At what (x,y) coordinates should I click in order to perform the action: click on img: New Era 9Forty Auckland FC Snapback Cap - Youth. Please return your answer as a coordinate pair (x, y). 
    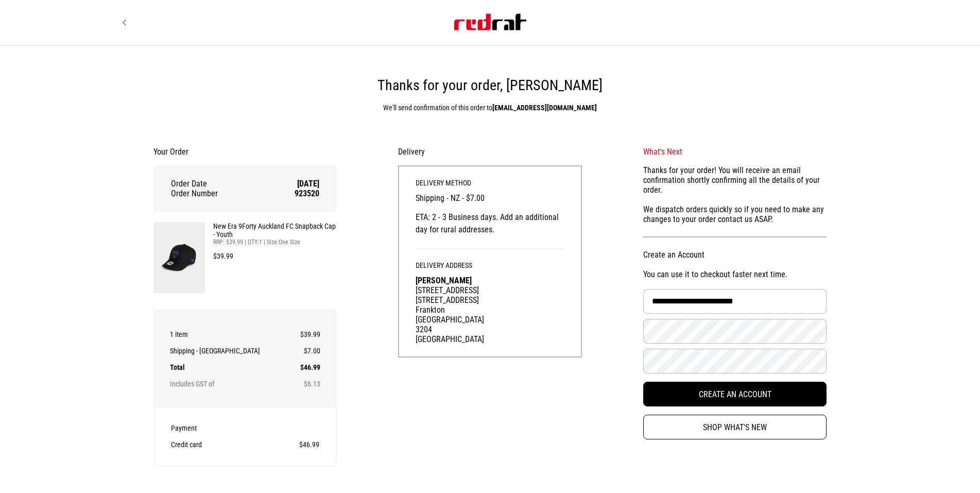
    Looking at the image, I should click on (179, 258).